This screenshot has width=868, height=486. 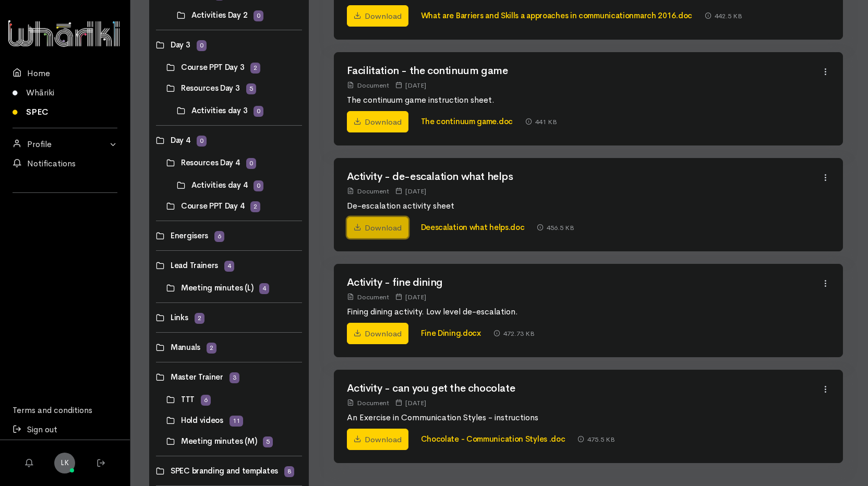 What do you see at coordinates (65, 463) in the screenshot?
I see `a: LK` at bounding box center [65, 463].